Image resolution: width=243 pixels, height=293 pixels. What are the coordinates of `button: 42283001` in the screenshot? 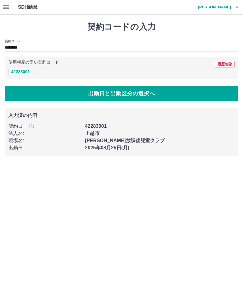 It's located at (20, 72).